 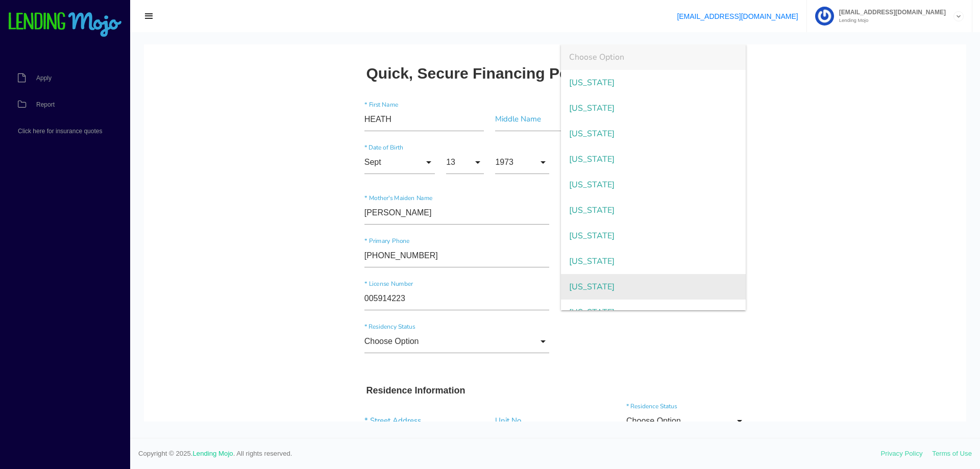 I want to click on img: logo-small.png, so click(x=65, y=25).